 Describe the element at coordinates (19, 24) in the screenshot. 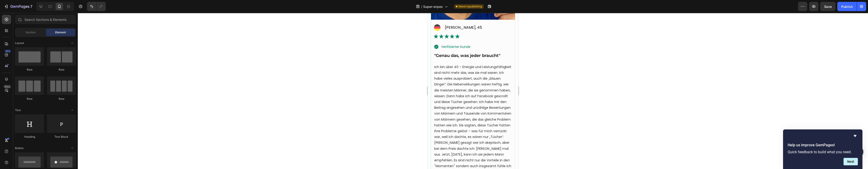

I see `img: gempages_578977757858366233-77070c25-8b4e-4d3d-920a-88d1e9ae5ebe.svg` at that location.